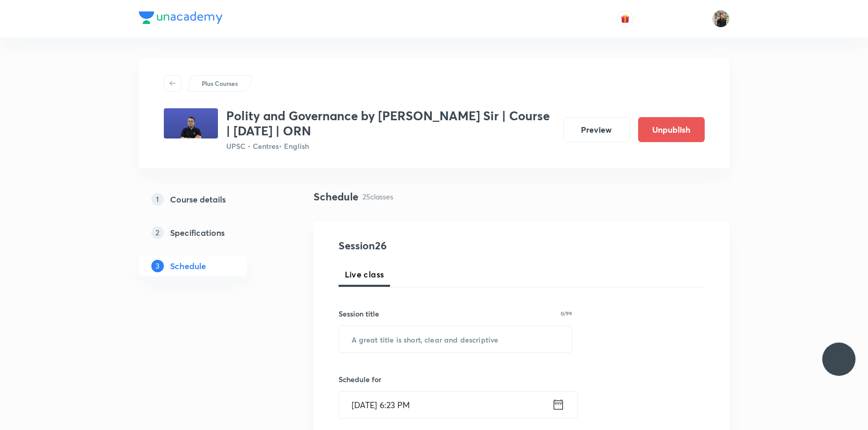  What do you see at coordinates (625, 19) in the screenshot?
I see `button: avatar` at bounding box center [625, 19].